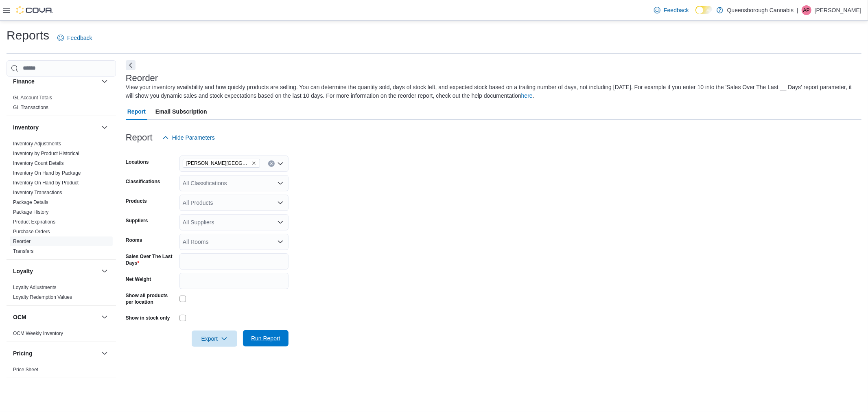 The width and height of the screenshot is (868, 412). I want to click on span: Inventory by Product Historical, so click(46, 153).